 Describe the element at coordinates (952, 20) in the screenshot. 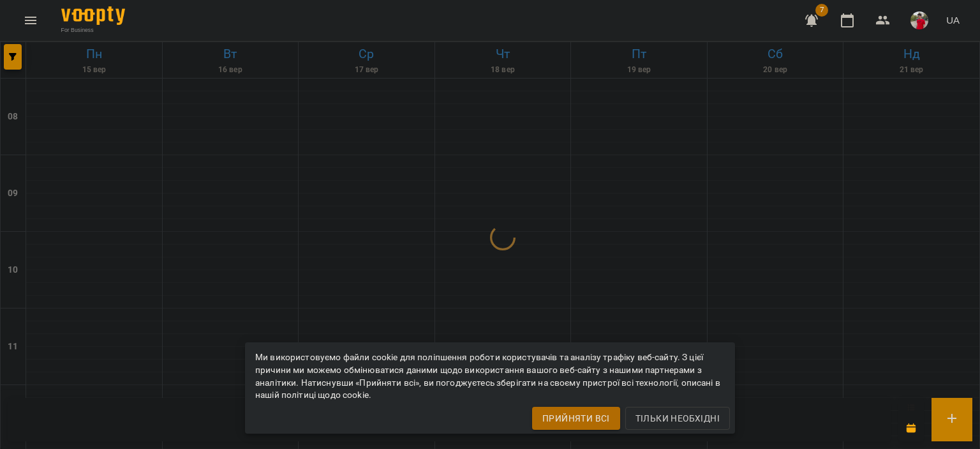

I see `span: UA` at that location.